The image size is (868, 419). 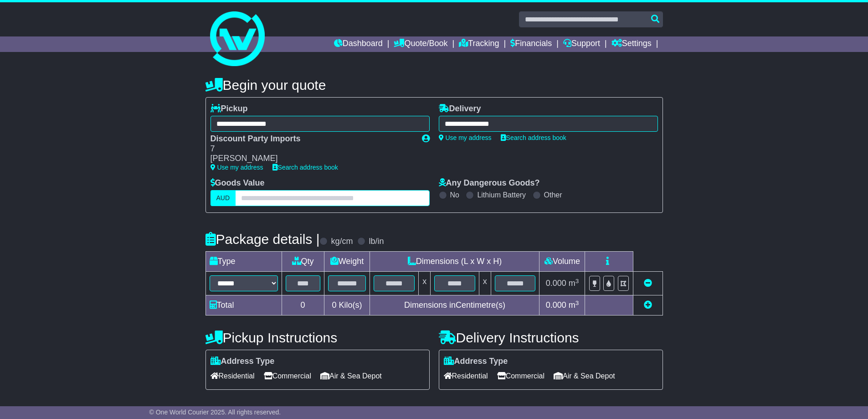 I want to click on label: kg/cm, so click(x=342, y=242).